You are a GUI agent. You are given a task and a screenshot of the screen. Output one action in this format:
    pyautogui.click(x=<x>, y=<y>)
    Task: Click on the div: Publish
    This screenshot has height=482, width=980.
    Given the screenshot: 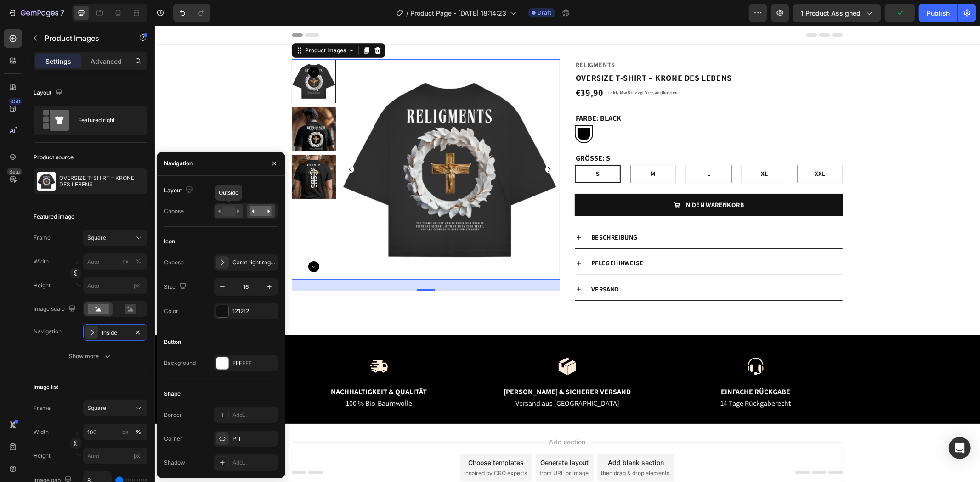 What is the action you would take?
    pyautogui.click(x=938, y=13)
    